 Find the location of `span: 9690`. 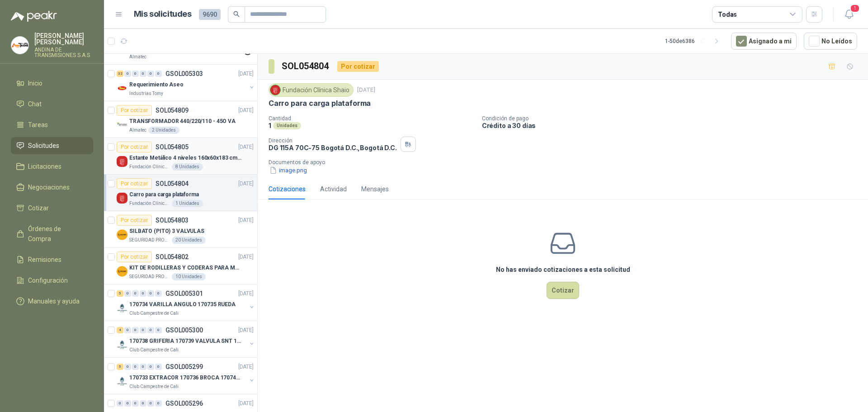

span: 9690 is located at coordinates (209, 14).